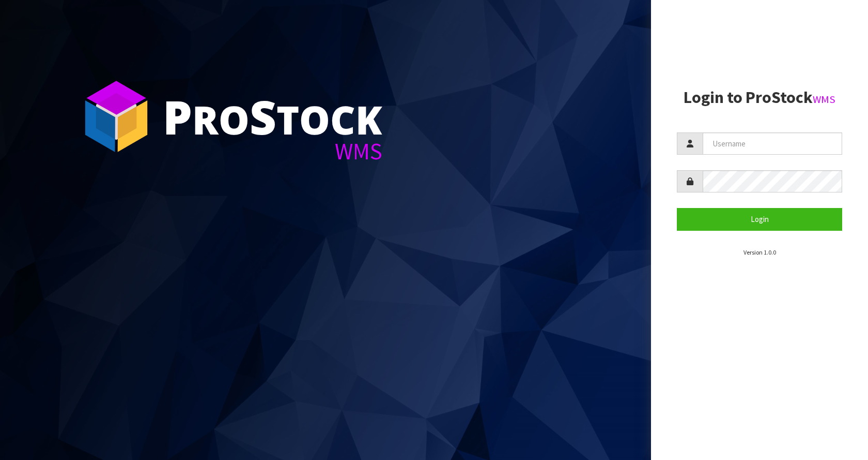 The height and width of the screenshot is (460, 868). I want to click on img: ProStock Cube, so click(116, 116).